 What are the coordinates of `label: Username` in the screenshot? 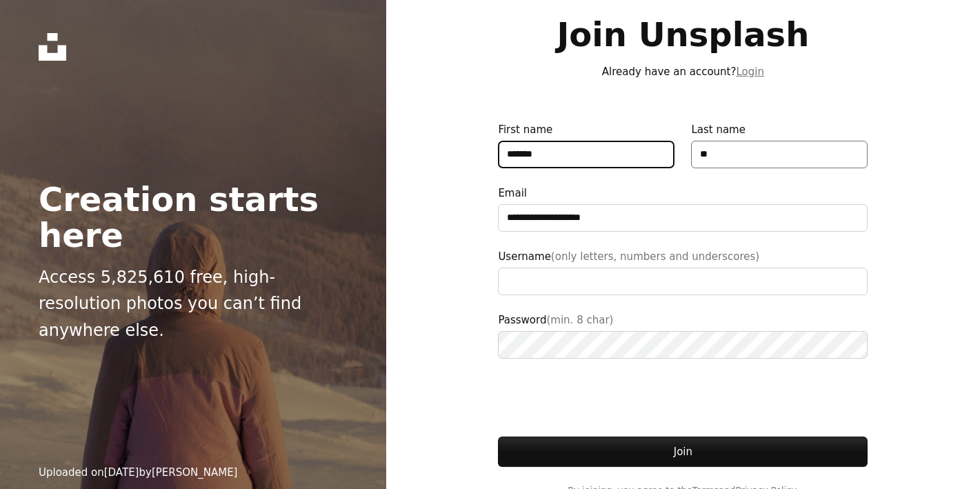 It's located at (683, 272).